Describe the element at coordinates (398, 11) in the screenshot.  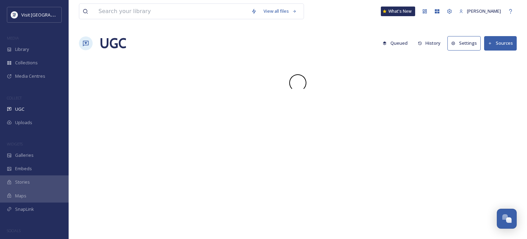
I see `a: What's New` at that location.